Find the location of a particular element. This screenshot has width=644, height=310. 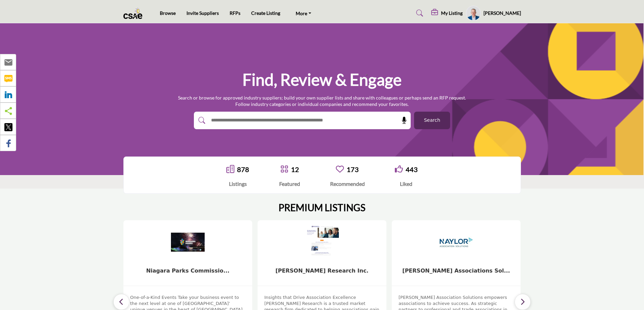

img: Site Logo is located at coordinates (135, 13).